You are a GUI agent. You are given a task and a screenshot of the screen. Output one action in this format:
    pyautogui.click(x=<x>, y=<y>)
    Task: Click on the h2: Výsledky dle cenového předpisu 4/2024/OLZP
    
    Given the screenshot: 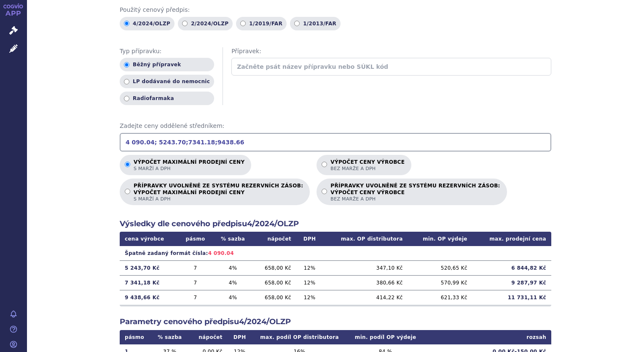 What is the action you would take?
    pyautogui.click(x=336, y=224)
    